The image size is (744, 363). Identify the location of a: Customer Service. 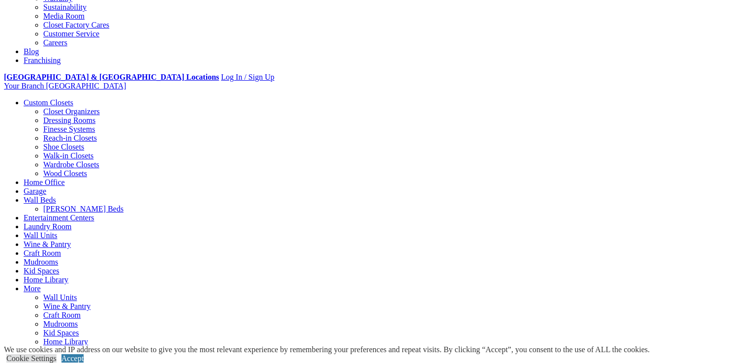
(71, 33).